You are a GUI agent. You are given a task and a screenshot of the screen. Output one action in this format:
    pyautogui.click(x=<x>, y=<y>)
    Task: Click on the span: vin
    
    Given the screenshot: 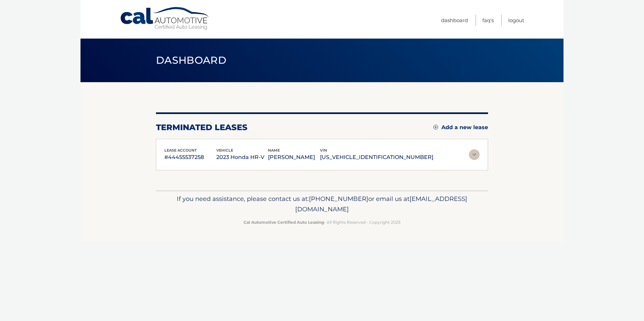 What is the action you would take?
    pyautogui.click(x=323, y=150)
    